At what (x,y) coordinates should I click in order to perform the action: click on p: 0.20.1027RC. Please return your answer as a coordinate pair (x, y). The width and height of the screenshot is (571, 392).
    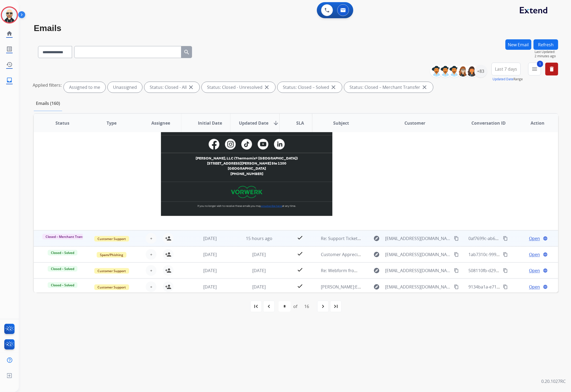
    Looking at the image, I should click on (553, 384).